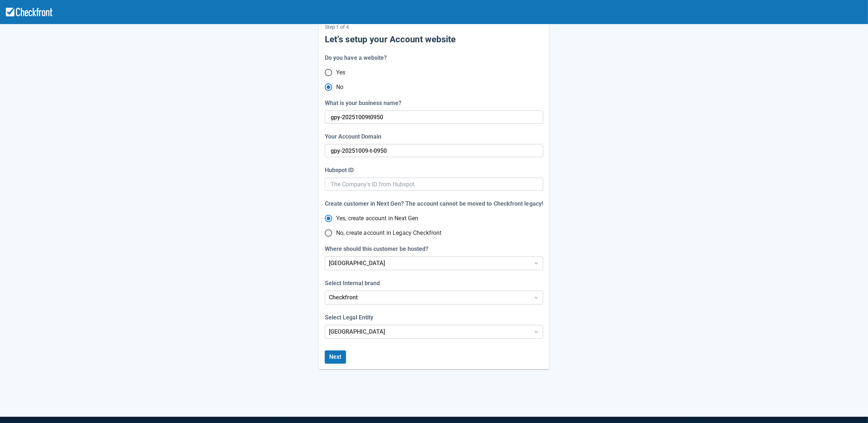  I want to click on button: Next, so click(335, 357).